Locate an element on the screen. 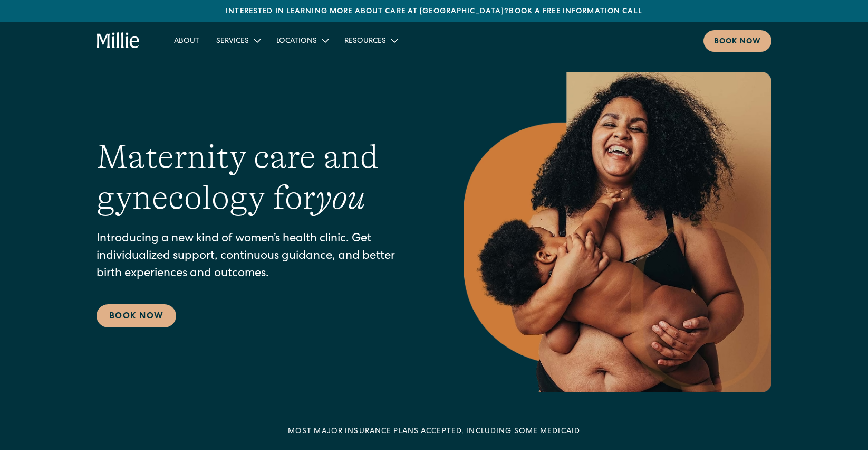 The height and width of the screenshot is (450, 868). a: home is located at coordinates (119, 40).